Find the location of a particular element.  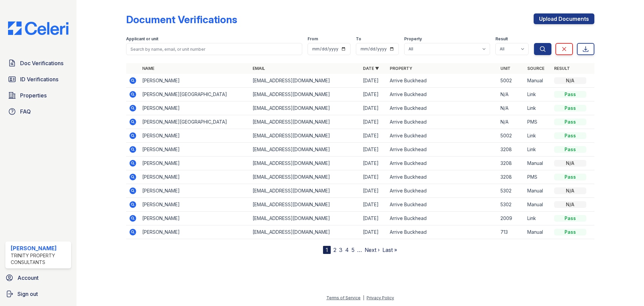

span: Sign out is located at coordinates (28, 294).